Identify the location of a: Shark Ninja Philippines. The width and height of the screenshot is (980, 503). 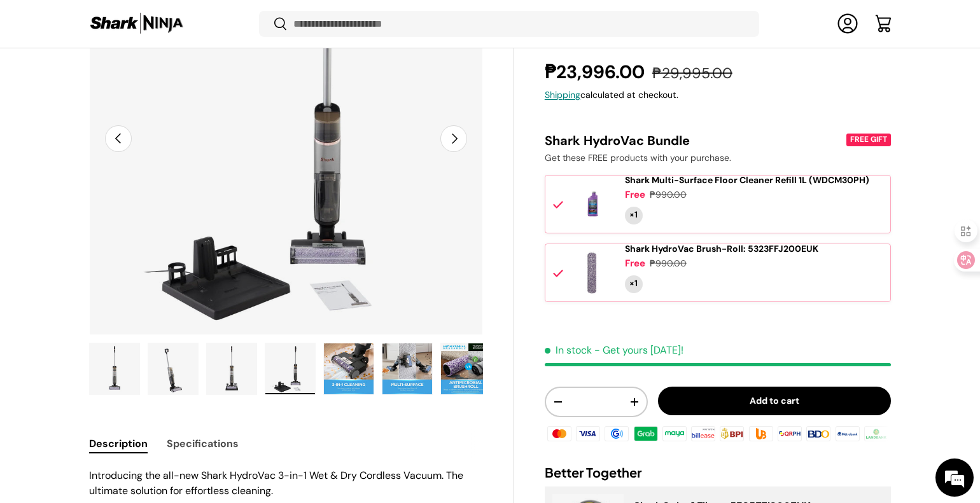
(137, 24).